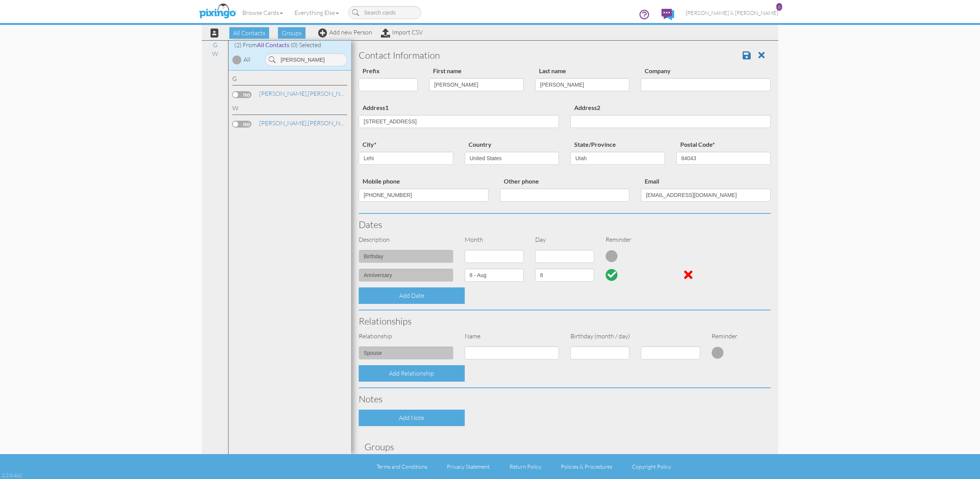 The width and height of the screenshot is (980, 479). I want to click on a: Add new Person, so click(345, 32).